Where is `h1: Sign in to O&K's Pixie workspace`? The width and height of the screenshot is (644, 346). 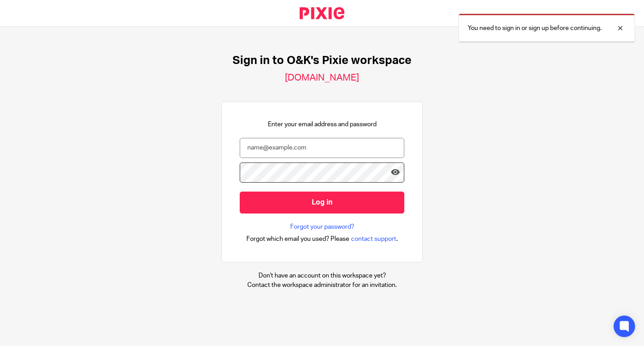
h1: Sign in to O&K's Pixie workspace is located at coordinates (322, 61).